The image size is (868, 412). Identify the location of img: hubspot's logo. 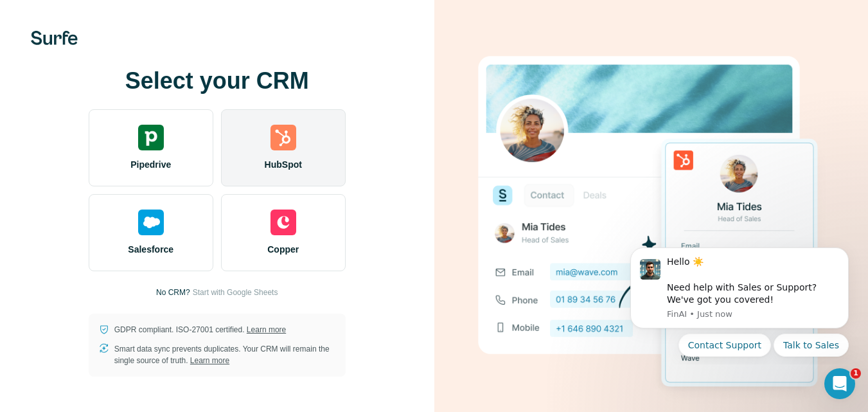
(283, 138).